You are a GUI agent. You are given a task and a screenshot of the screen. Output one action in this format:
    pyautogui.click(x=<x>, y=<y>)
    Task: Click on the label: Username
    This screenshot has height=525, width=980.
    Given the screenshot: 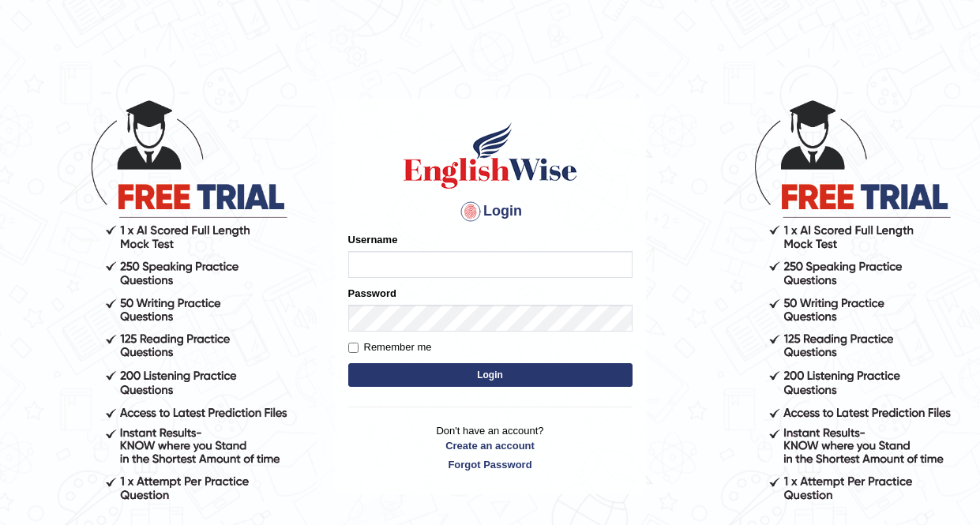 What is the action you would take?
    pyautogui.click(x=373, y=239)
    